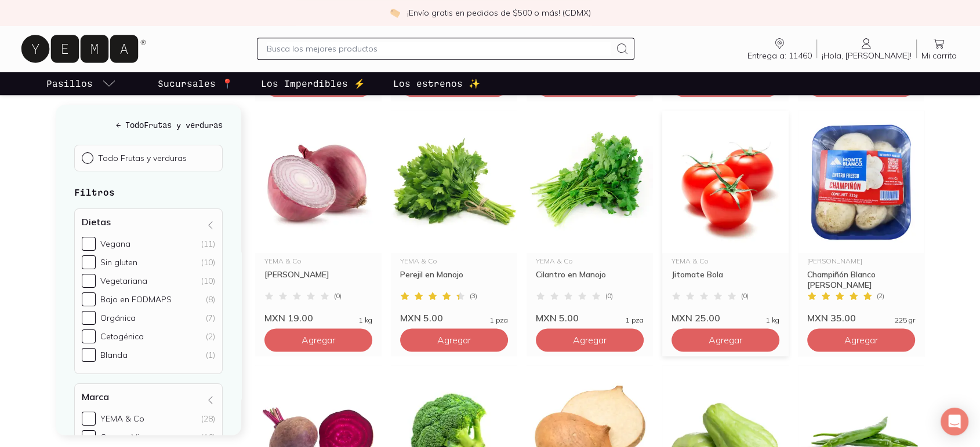 Image resolution: width=980 pixels, height=447 pixels. Describe the element at coordinates (726, 217) in the screenshot. I see `a: Jitomate BolaYEMA & CoJitomate Bola(0)MXN 25.001 kg` at that location.